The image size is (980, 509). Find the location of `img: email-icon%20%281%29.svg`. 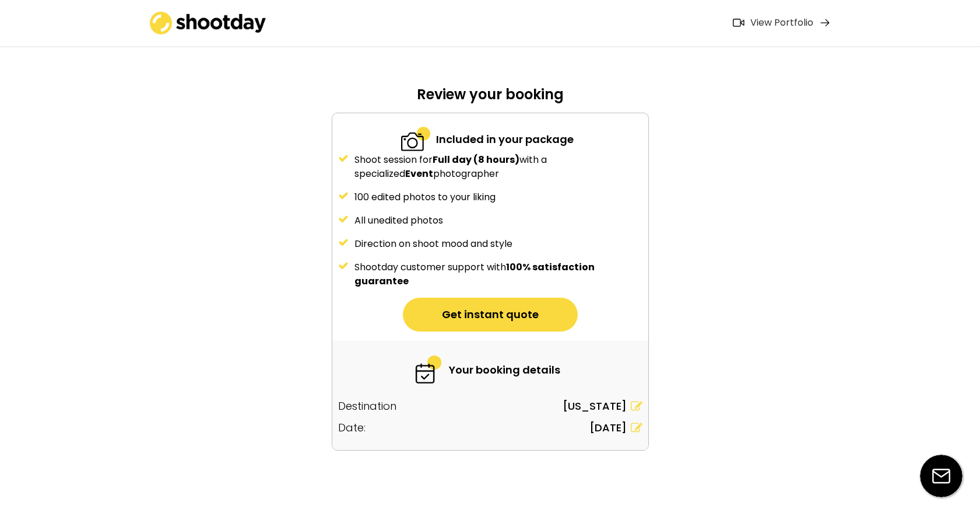

img: email-icon%20%281%29.svg is located at coordinates (941, 475).